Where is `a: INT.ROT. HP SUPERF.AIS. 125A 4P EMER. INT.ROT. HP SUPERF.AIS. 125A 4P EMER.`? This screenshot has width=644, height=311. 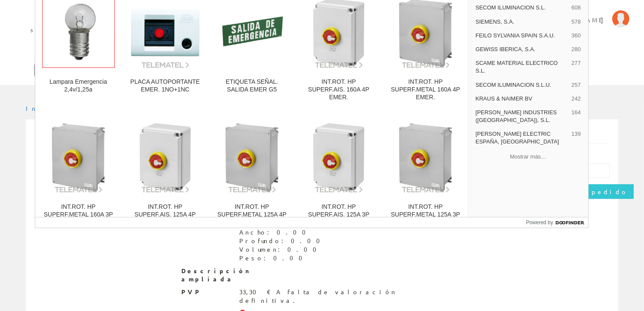 a: INT.ROT. HP SUPERF.AIS. 125A 4P EMER. INT.ROT. HP SUPERF.AIS. 125A 4P EMER. is located at coordinates (165, 173).